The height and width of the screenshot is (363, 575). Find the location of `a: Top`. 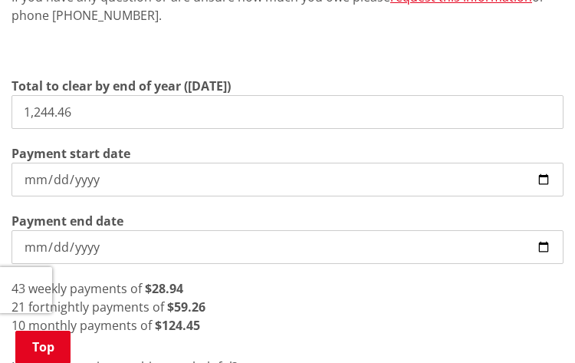

a: Top is located at coordinates (43, 347).